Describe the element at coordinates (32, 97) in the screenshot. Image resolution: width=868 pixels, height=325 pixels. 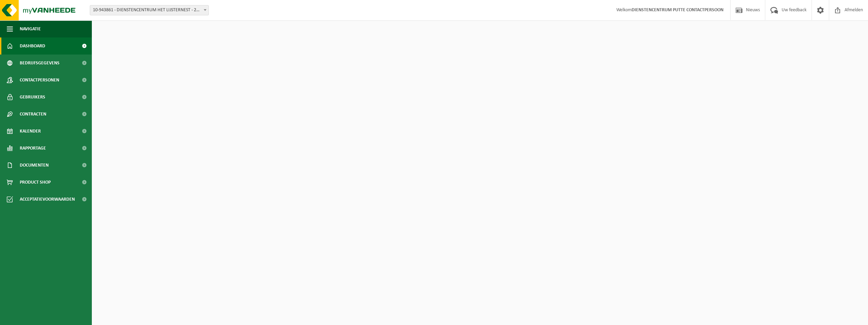
I see `span: Gebruikers` at that location.